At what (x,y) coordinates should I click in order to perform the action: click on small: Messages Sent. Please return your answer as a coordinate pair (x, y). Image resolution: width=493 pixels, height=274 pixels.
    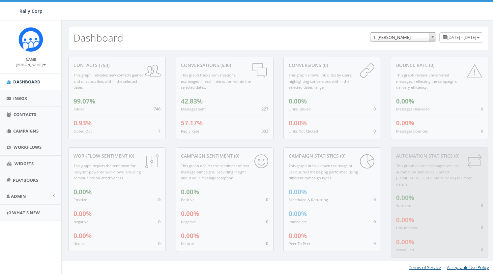
    Looking at the image, I should click on (193, 109).